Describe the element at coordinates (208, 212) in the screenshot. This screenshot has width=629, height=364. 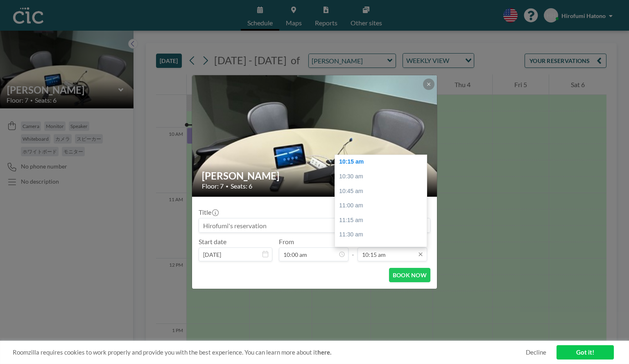
I see `label: Title` at that location.